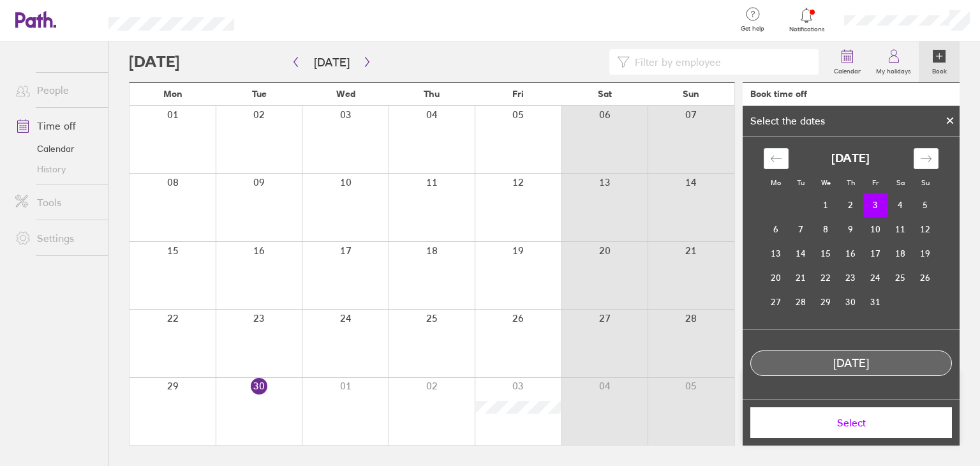 The width and height of the screenshot is (980, 466). I want to click on a: Tools, so click(56, 202).